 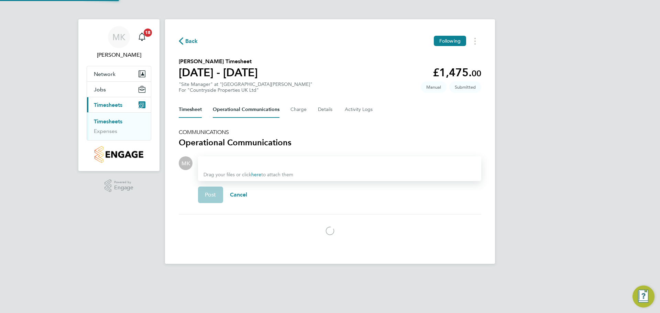 What do you see at coordinates (330, 143) in the screenshot?
I see `h3: Operational Communications` at bounding box center [330, 143].